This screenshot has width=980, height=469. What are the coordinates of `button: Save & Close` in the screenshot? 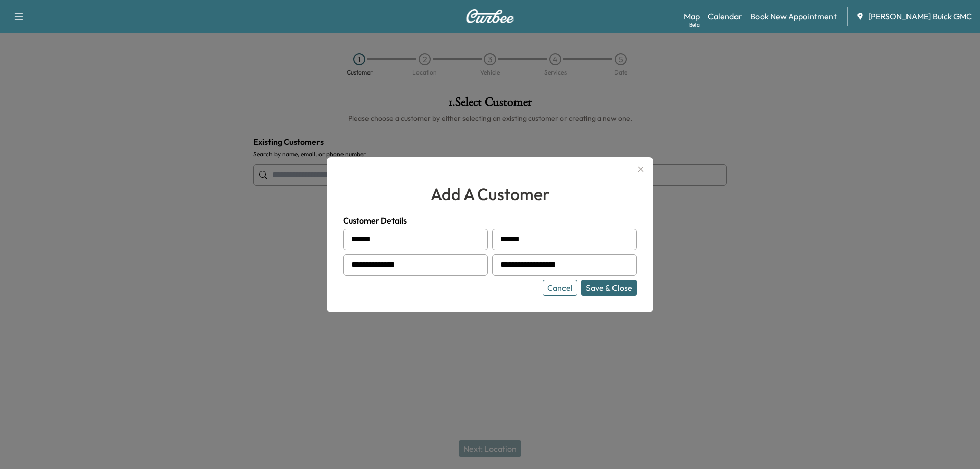 It's located at (609, 288).